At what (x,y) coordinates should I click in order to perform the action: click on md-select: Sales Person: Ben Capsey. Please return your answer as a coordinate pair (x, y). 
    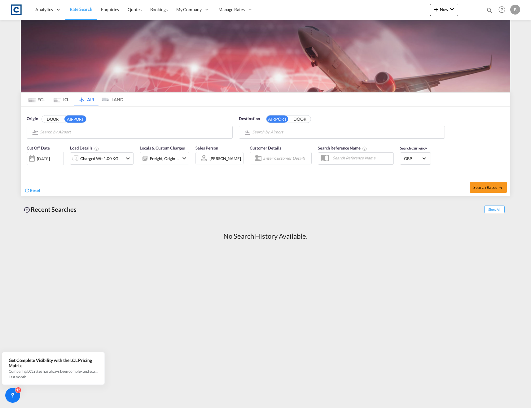
    Looking at the image, I should click on (225, 158).